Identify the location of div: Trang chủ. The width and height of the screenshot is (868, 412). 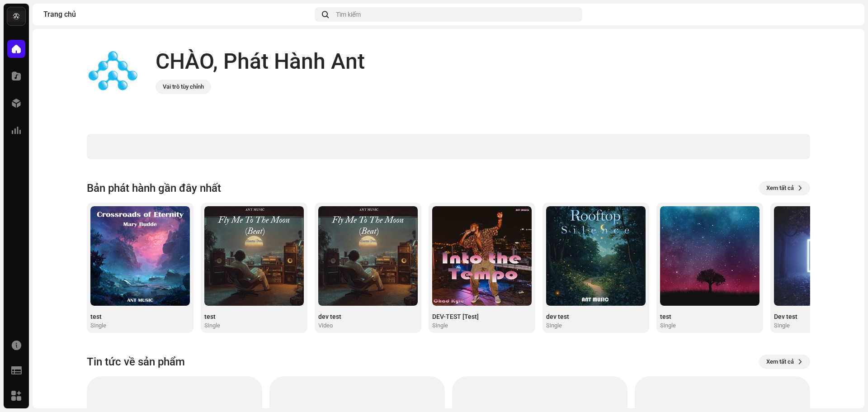
(177, 14).